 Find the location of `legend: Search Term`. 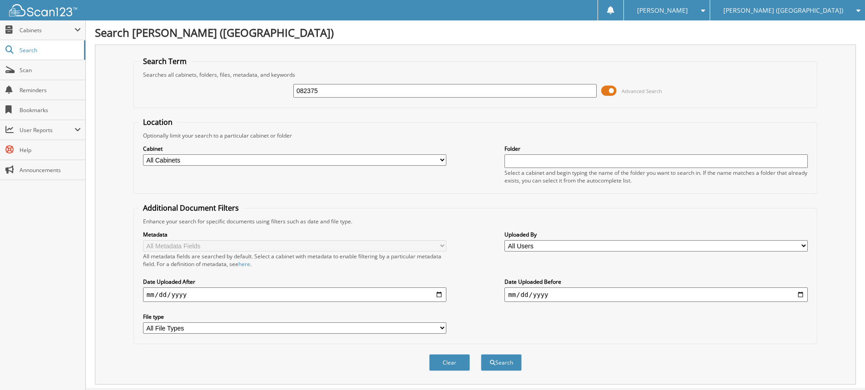

legend: Search Term is located at coordinates (165, 61).